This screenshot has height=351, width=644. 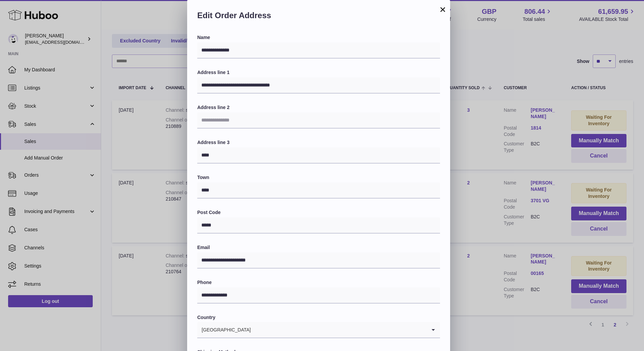 I want to click on label: Phone, so click(x=319, y=282).